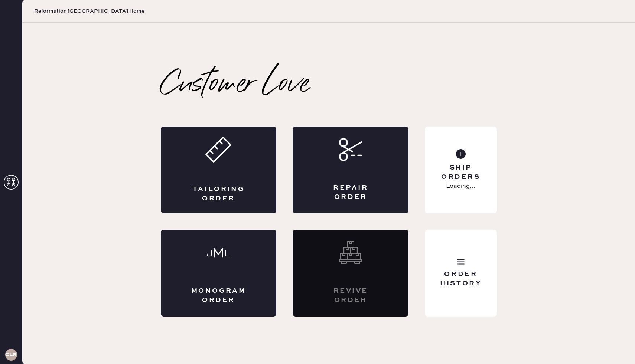 The width and height of the screenshot is (635, 364). Describe the element at coordinates (460, 279) in the screenshot. I see `div: Order History` at that location.